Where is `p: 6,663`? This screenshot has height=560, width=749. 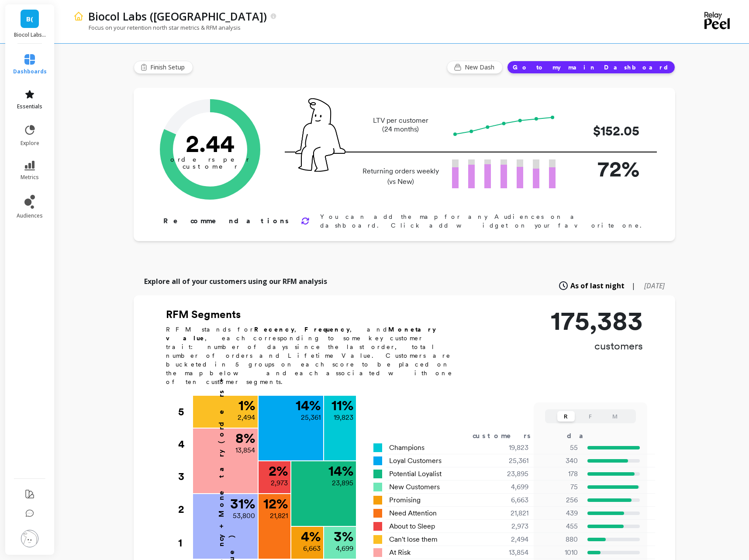
p: 6,663 is located at coordinates (312, 548).